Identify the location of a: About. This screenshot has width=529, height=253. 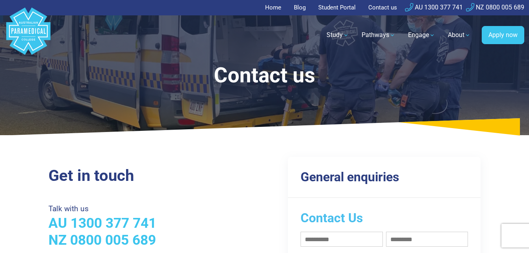
(460, 35).